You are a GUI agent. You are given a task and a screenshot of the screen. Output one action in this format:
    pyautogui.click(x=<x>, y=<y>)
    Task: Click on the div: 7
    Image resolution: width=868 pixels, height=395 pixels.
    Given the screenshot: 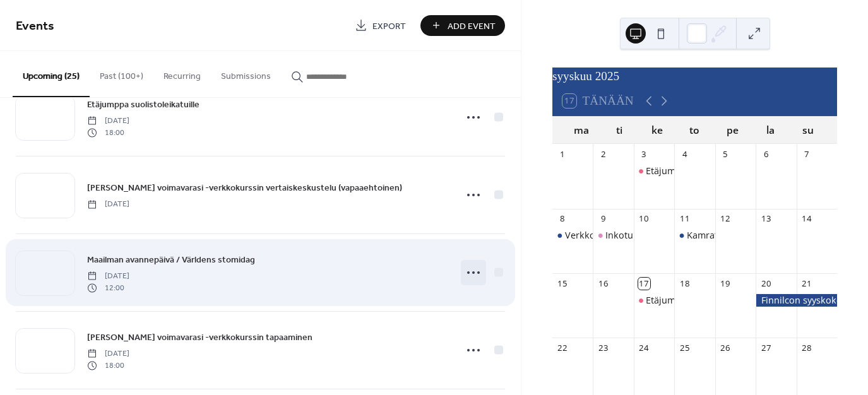 What is the action you would take?
    pyautogui.click(x=807, y=154)
    